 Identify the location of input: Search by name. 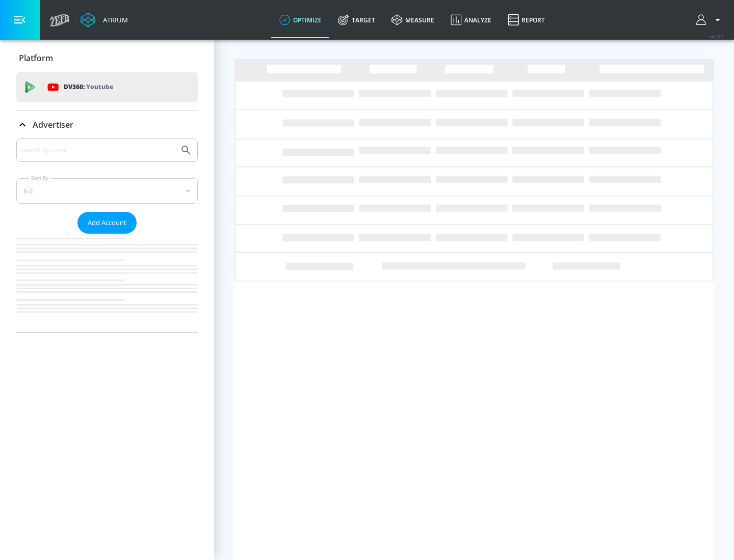
(97, 150).